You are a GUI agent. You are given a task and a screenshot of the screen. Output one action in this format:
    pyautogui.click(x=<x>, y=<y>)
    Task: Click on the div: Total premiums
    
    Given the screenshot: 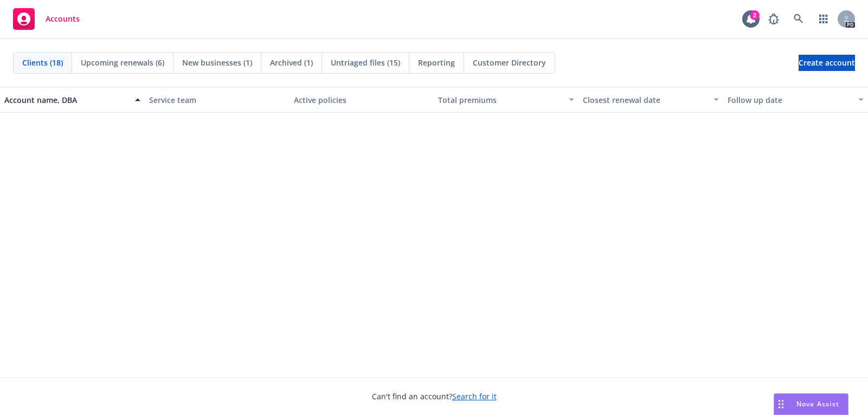 What is the action you would take?
    pyautogui.click(x=500, y=100)
    